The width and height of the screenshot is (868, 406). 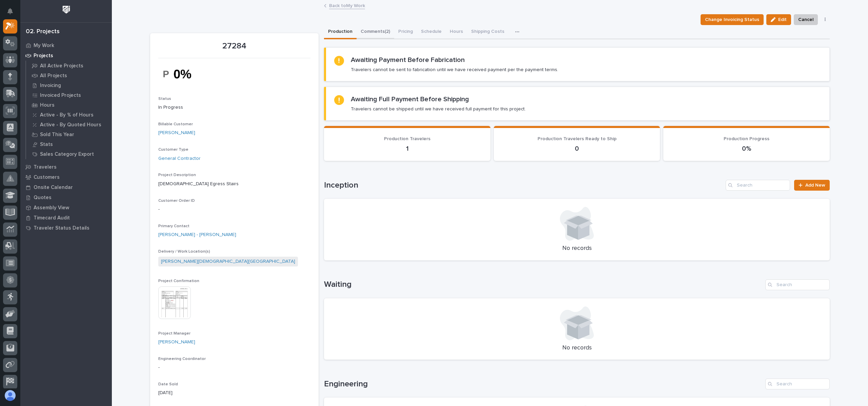 What do you see at coordinates (543, 284) in the screenshot?
I see `h1: Waiting` at bounding box center [543, 284].